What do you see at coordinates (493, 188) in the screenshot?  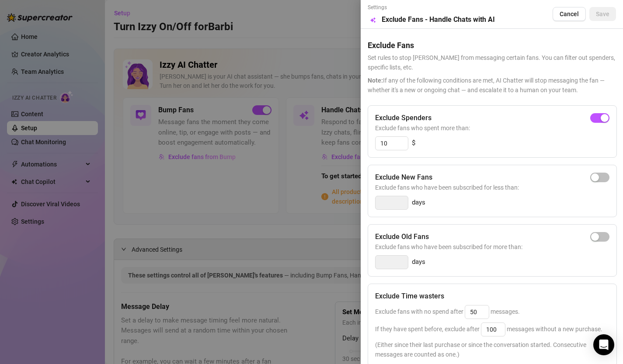 I see `span: Exclude fans who have been subscribed for less than:` at bounding box center [493, 188].